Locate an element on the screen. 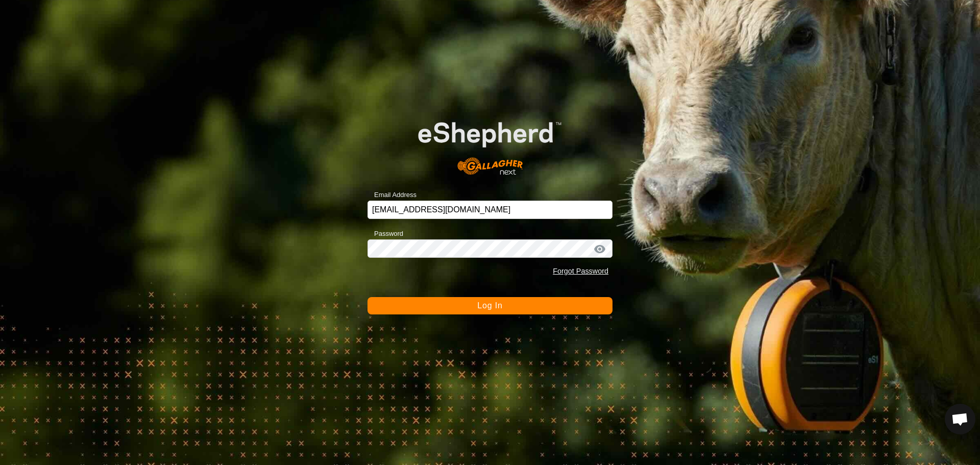  img: E-shepherd Logo is located at coordinates (490, 143).